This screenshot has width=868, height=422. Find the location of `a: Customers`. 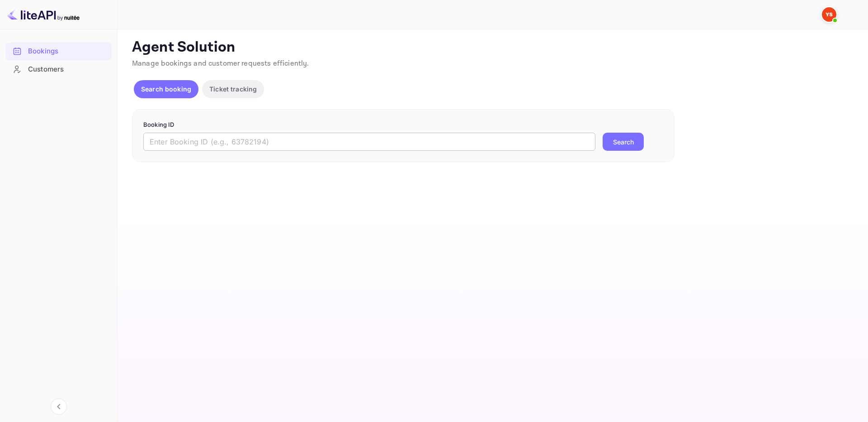

a: Customers is located at coordinates (58, 69).